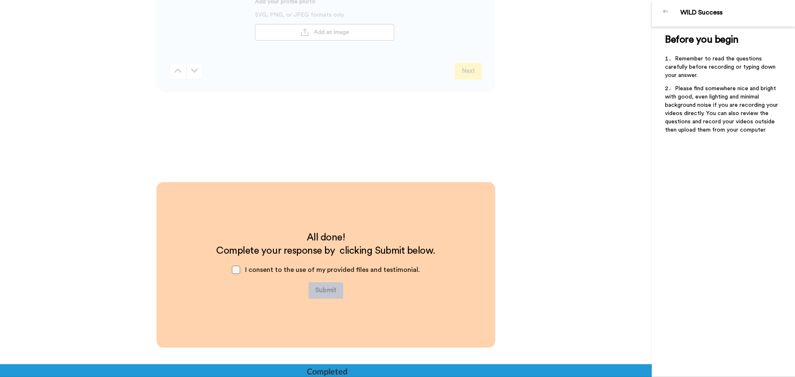 The image size is (795, 377). I want to click on span: I consent to the use of my provided files and testimonial., so click(332, 270).